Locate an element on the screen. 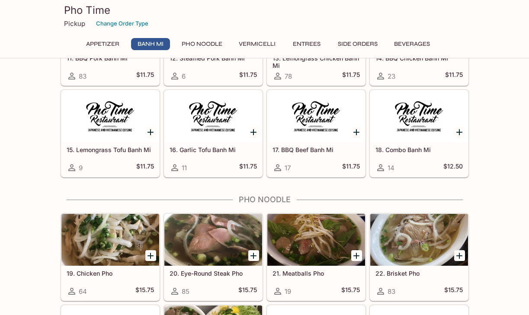 This screenshot has width=529, height=315. button: Add 16. Garlic Tofu Banh Mi is located at coordinates (253, 132).